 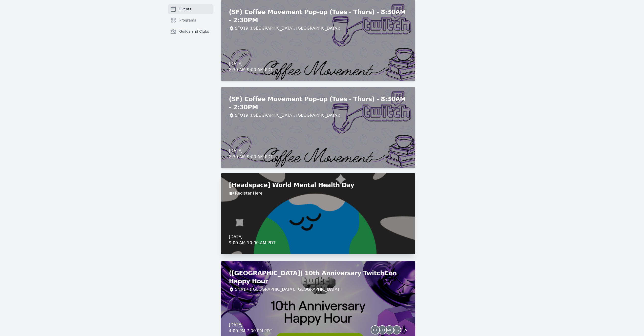 I want to click on span: ET, so click(x=375, y=330).